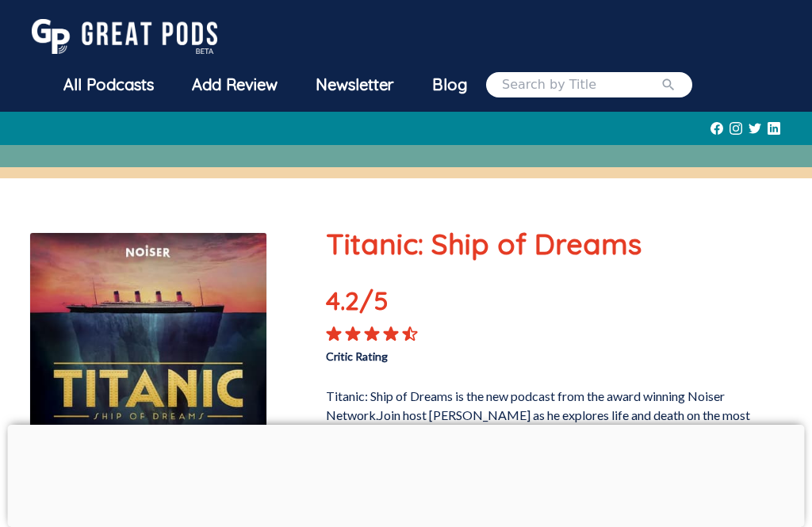 This screenshot has height=527, width=812. Describe the element at coordinates (234, 85) in the screenshot. I see `a: Add Review` at that location.